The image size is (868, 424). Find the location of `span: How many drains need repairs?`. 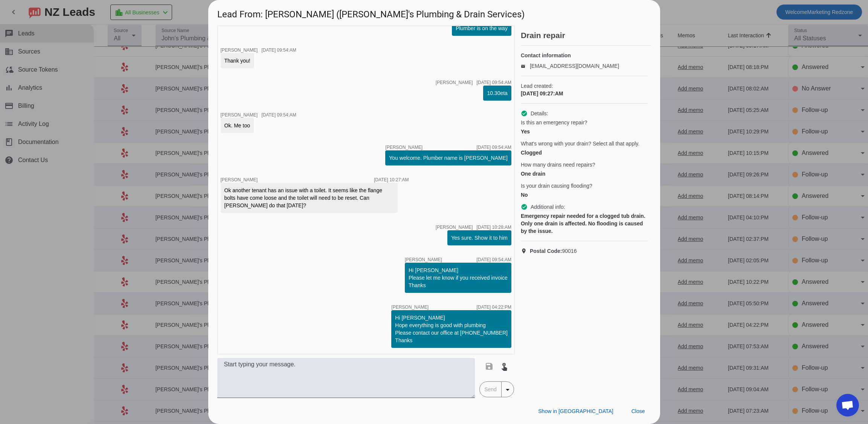

span: How many drains need repairs? is located at coordinates (558, 165).